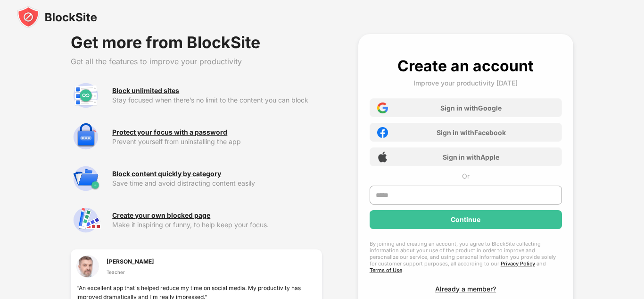  I want to click on div: Prevent yourself from uninstalling the app, so click(217, 142).